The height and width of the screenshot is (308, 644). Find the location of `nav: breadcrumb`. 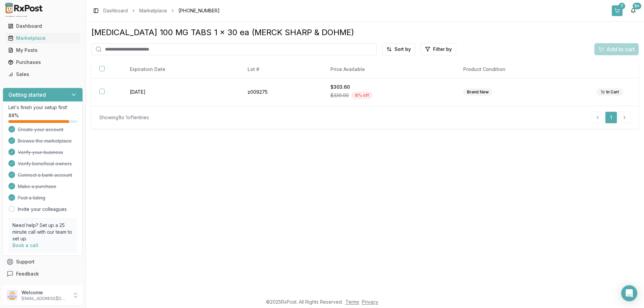

nav: breadcrumb is located at coordinates (161, 11).